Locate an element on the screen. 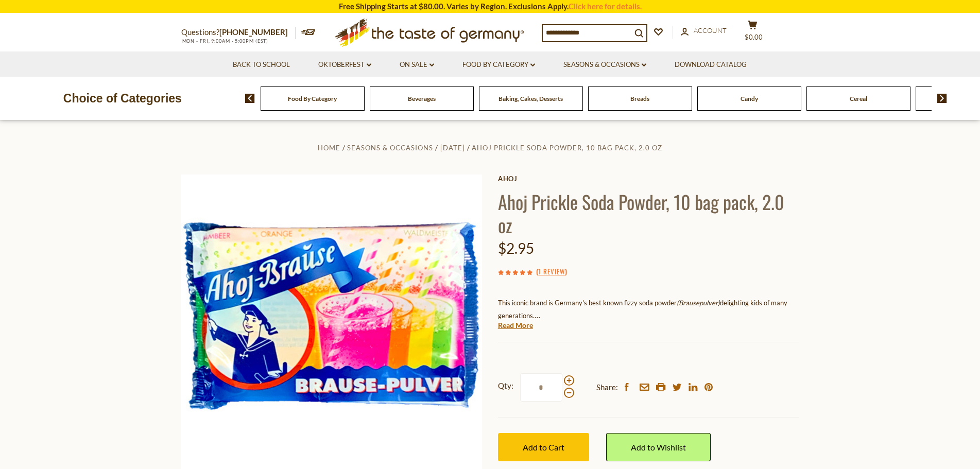  span: Share: is located at coordinates (607, 387).